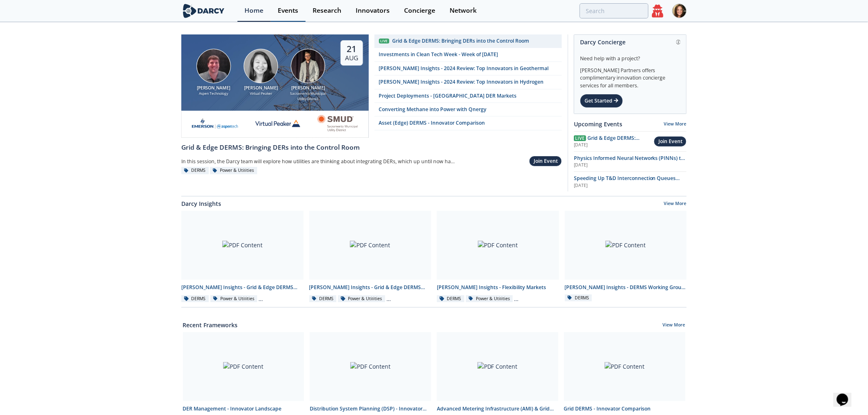 The width and height of the screenshot is (868, 415). What do you see at coordinates (610, 145) in the screenshot?
I see `span: Grid & Edge DERMS: Bringing DERs into the Control Room` at bounding box center [610, 145].